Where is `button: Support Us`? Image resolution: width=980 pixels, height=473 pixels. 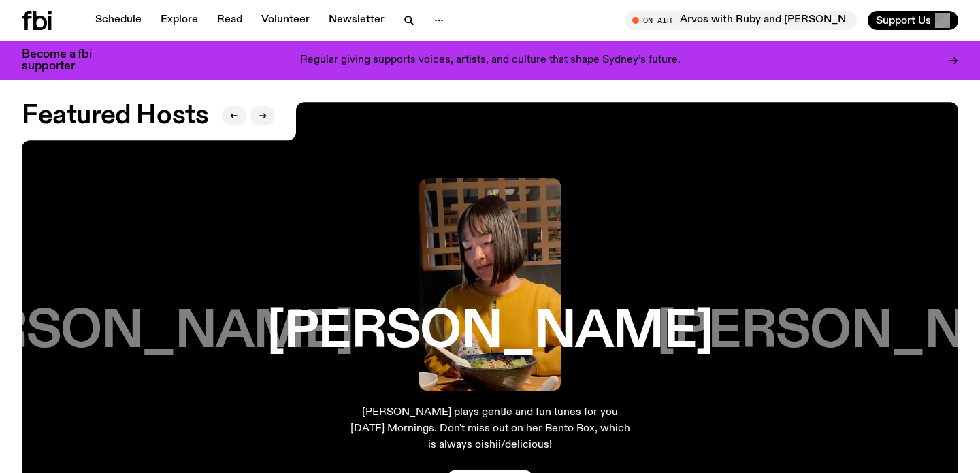 button: Support Us is located at coordinates (913, 20).